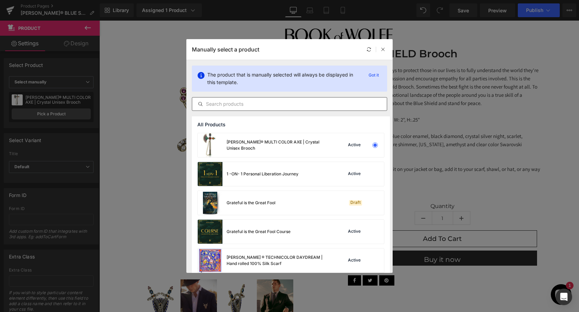 The image size is (579, 312). Describe the element at coordinates (251, 203) in the screenshot. I see `div: Grateful is the Great Fool` at that location.